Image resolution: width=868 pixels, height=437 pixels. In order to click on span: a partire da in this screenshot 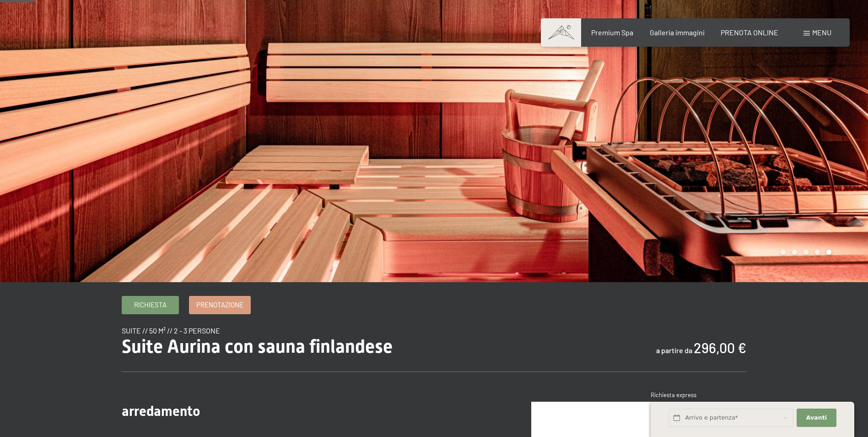, I will do `click(674, 349)`.